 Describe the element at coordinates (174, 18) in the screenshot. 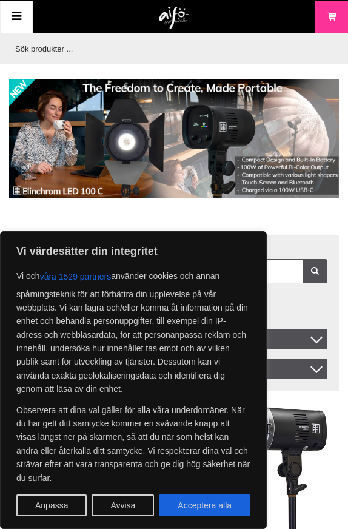

I see `img: logo.png` at that location.